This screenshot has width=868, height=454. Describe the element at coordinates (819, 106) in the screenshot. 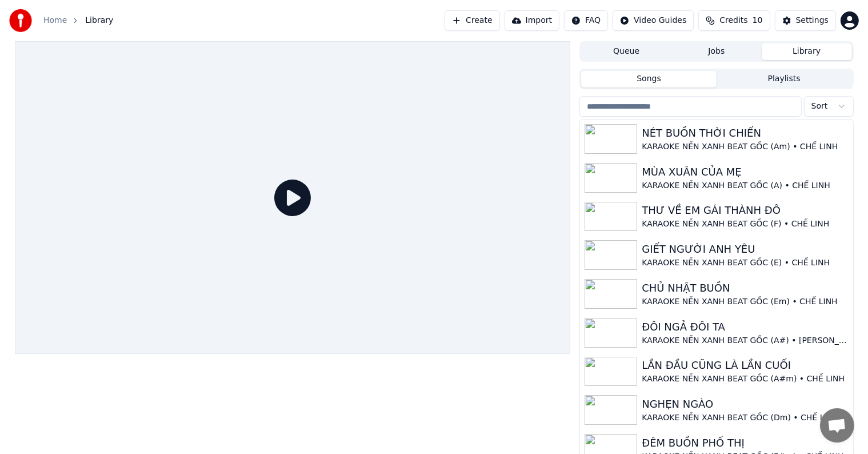

I see `span: Sort` at that location.